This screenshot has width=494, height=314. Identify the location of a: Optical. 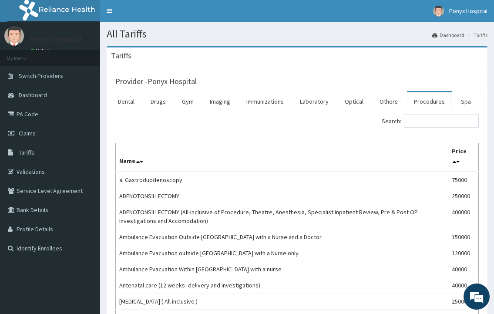
(354, 101).